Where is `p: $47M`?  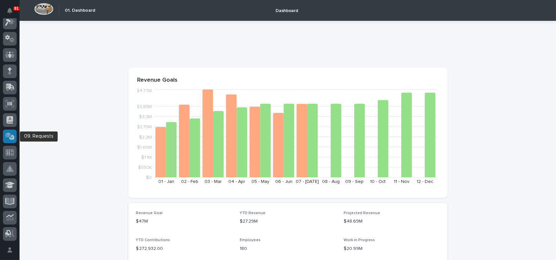
p: $47M is located at coordinates (184, 222).